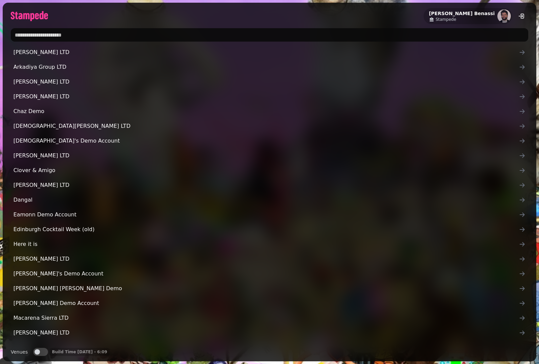 The image size is (539, 364). Describe the element at coordinates (269, 170) in the screenshot. I see `a: Clover & Amigo` at that location.